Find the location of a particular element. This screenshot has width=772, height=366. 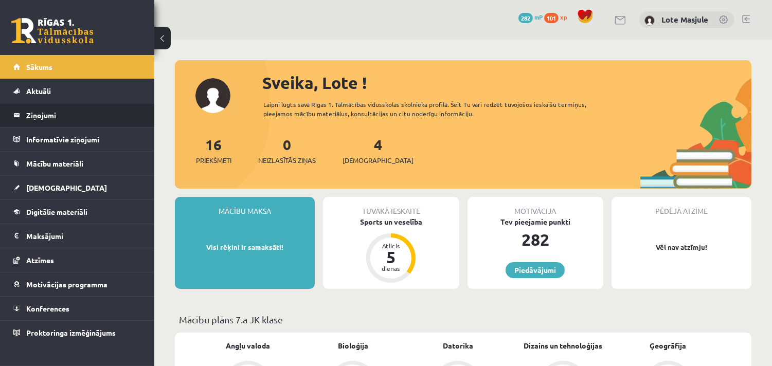

div: Motivācija is located at coordinates (535, 207).